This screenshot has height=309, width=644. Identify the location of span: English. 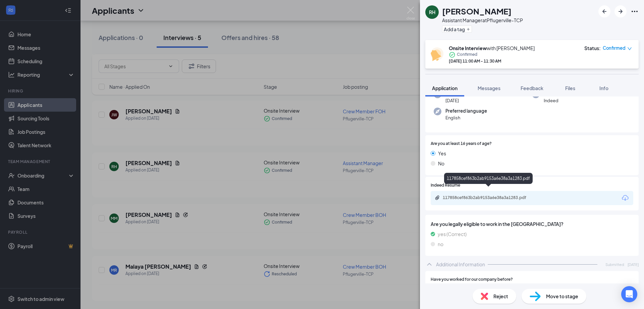
(466, 117).